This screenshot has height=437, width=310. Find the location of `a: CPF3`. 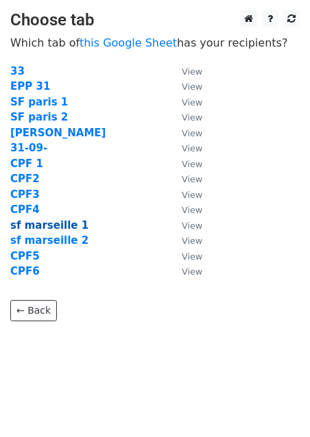

a: CPF3 is located at coordinates (25, 195).